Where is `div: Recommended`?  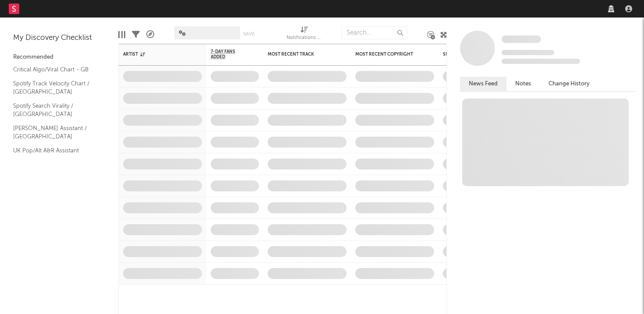 div: Recommended is located at coordinates (59, 58).